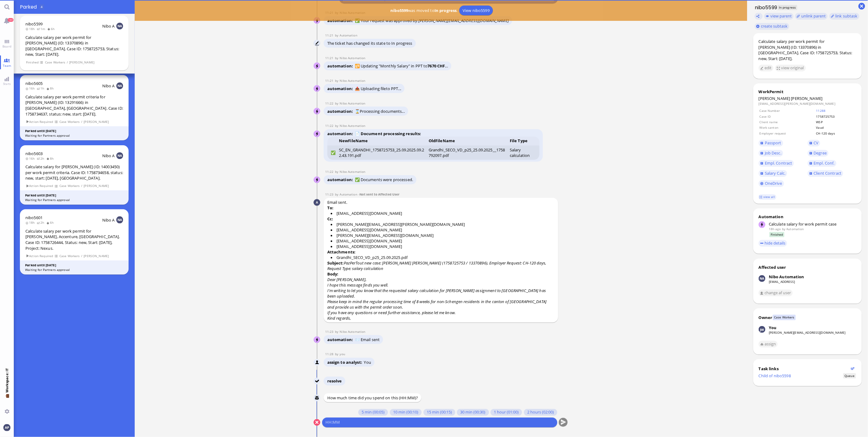 The image size is (868, 437). What do you see at coordinates (836, 116) in the screenshot?
I see `td: 1758725753` at bounding box center [836, 116].